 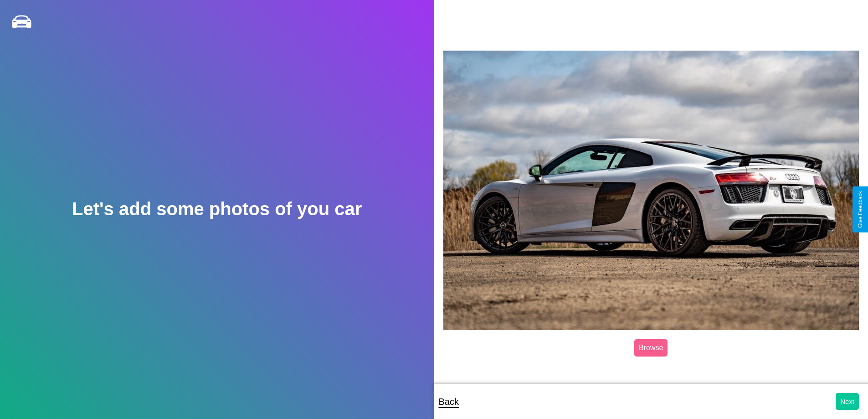 What do you see at coordinates (847, 401) in the screenshot?
I see `button: Next` at bounding box center [847, 401].